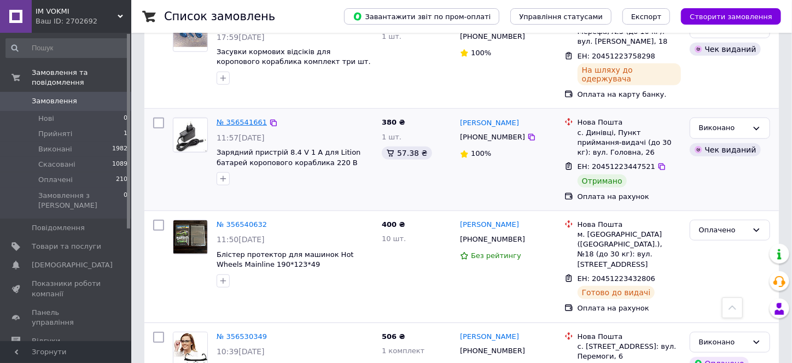  I want to click on div: Готово до видачі, so click(616, 293).